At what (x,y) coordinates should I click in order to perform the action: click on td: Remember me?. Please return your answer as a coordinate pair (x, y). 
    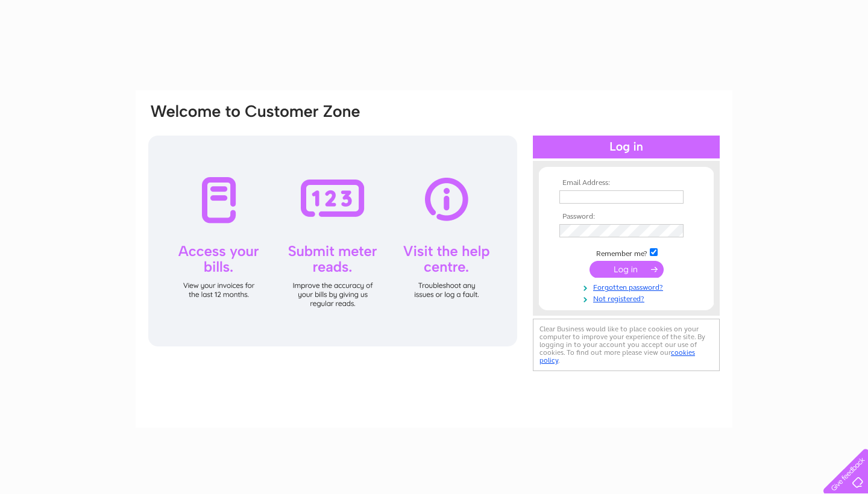
    Looking at the image, I should click on (626, 253).